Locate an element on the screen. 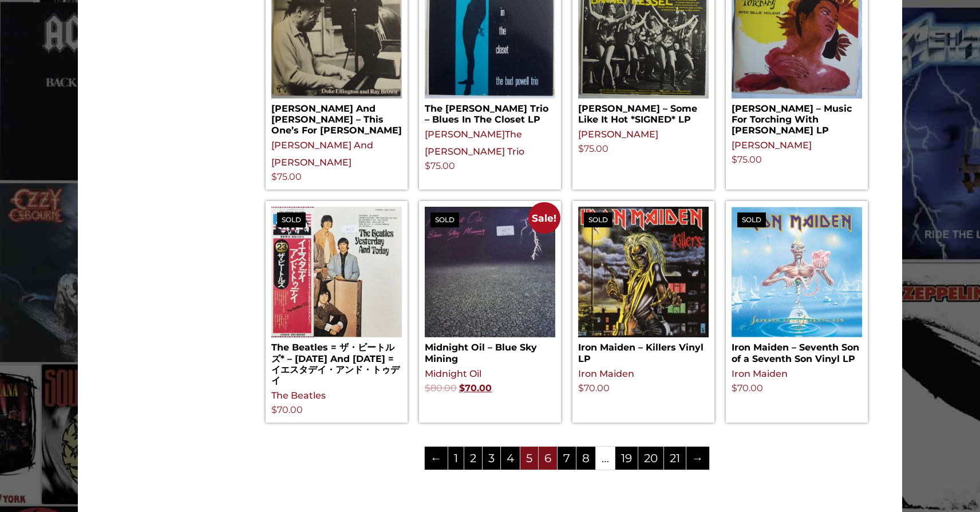 This screenshot has height=512, width=980. a: SoldIron Maiden – Killers Vinyl LP is located at coordinates (644, 286).